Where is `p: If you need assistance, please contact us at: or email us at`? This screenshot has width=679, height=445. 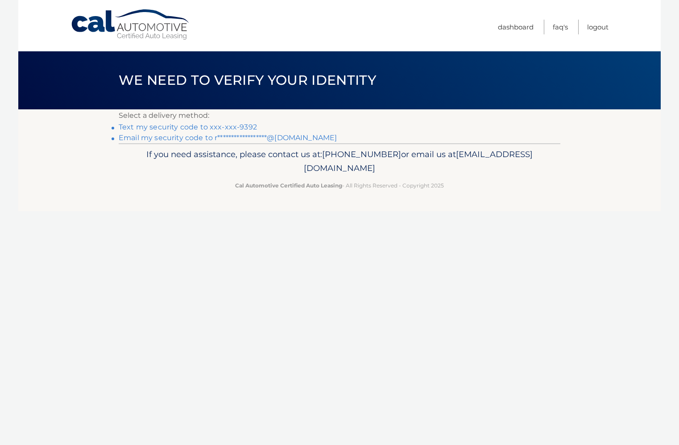
p: If you need assistance, please contact us at: or email us at is located at coordinates (340, 162).